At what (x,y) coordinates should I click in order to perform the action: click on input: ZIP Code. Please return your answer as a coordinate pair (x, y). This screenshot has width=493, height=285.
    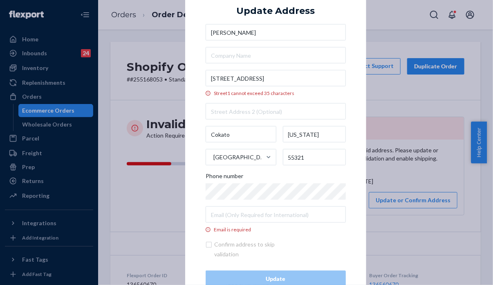
    Looking at the image, I should click on (314, 157).